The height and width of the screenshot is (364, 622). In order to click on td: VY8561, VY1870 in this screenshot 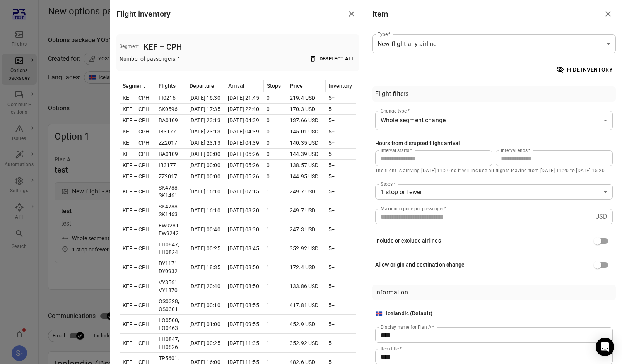, I will do `click(171, 286)`.